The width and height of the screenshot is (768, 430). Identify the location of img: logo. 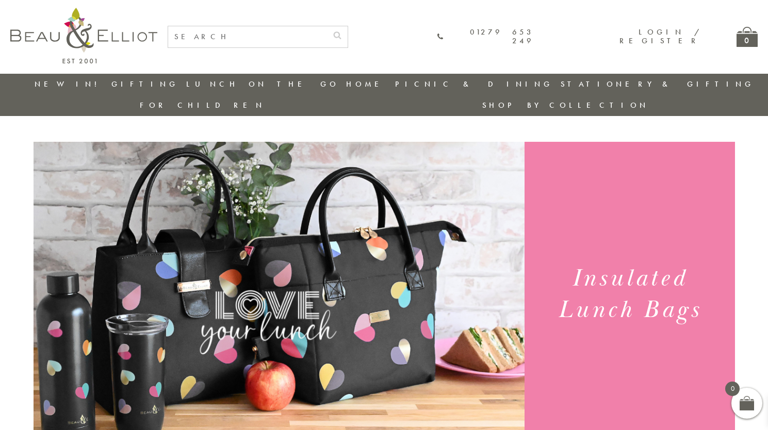
(84, 36).